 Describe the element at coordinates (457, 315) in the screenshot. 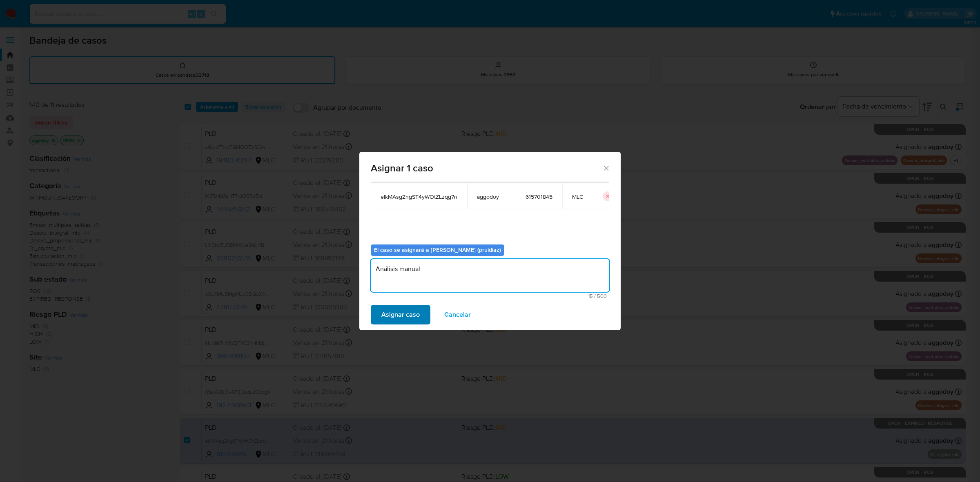

I see `span: Cancelar` at that location.